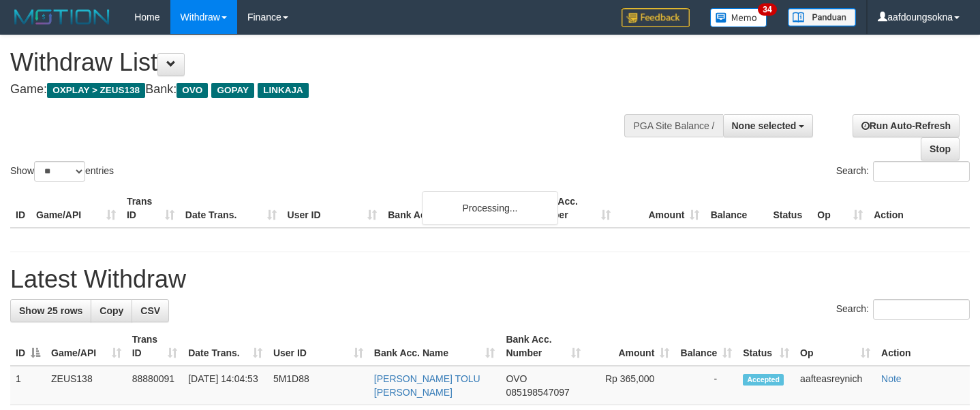 Image resolution: width=980 pixels, height=410 pixels. What do you see at coordinates (111, 311) in the screenshot?
I see `span: Copy` at bounding box center [111, 311].